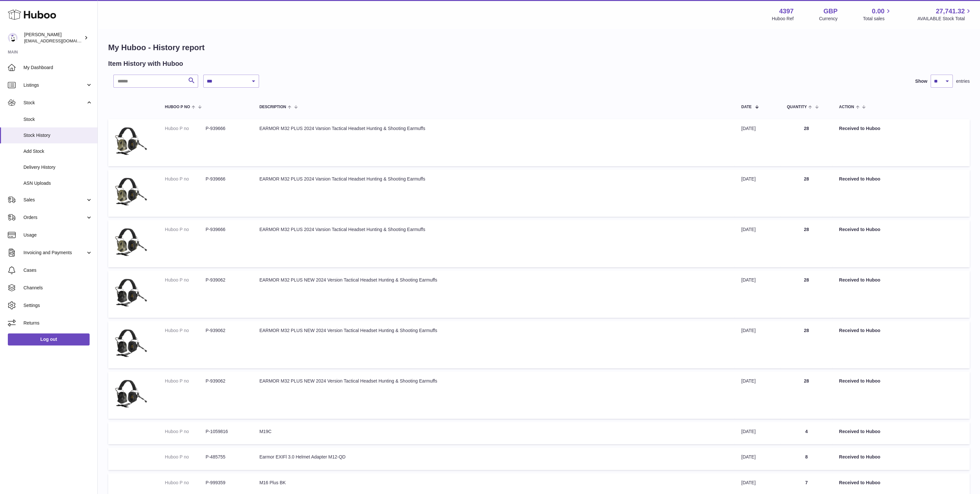 This screenshot has width=980, height=494. Describe the element at coordinates (58, 67) in the screenshot. I see `span: My Dashboard` at that location.